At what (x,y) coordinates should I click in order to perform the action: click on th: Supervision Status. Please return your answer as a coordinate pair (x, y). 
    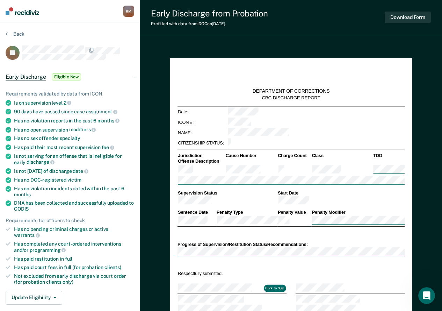
    Looking at the image, I should click on (227, 193).